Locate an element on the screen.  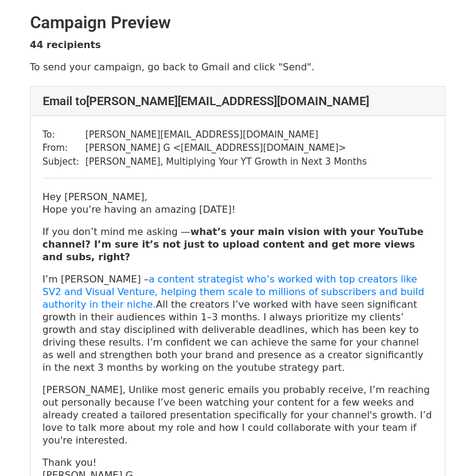
div: Chat Widget is located at coordinates (444, 447).